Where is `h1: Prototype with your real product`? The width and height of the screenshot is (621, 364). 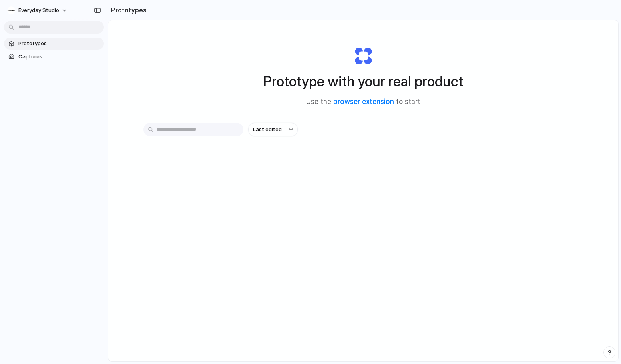
h1: Prototype with your real product is located at coordinates (363, 81).